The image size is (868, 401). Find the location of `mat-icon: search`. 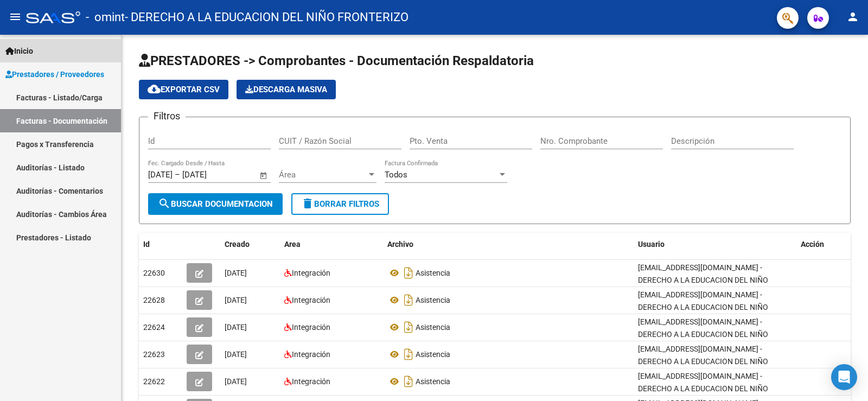

mat-icon: search is located at coordinates (164, 203).